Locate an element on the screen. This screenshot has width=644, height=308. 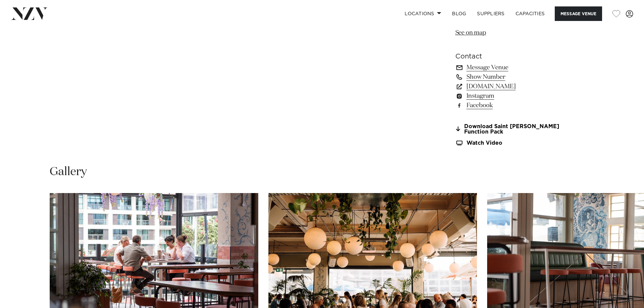
a: Message Venue is located at coordinates (511, 67).